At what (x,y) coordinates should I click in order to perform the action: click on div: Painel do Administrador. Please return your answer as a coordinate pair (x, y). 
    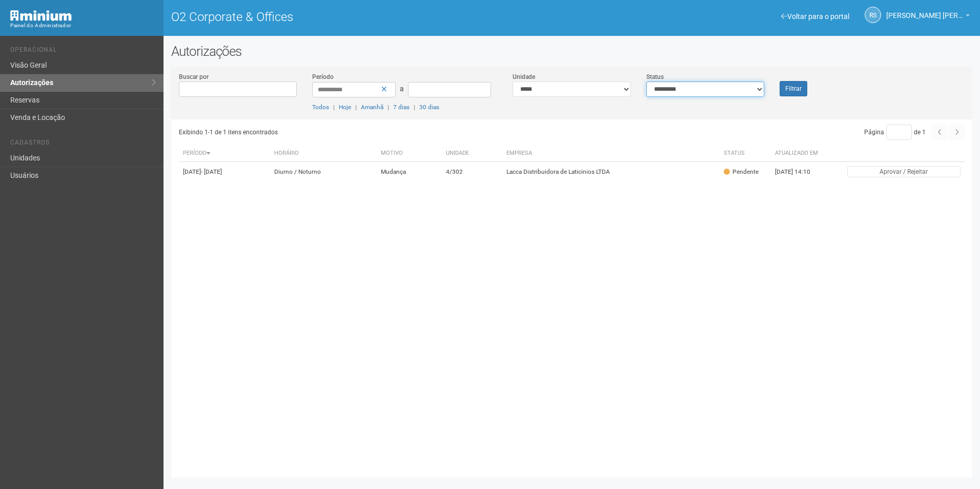
    Looking at the image, I should click on (83, 26).